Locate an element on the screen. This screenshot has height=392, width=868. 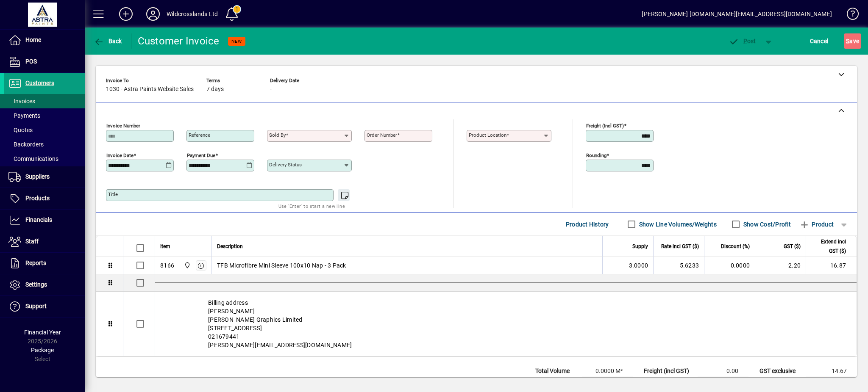
button: Cancel is located at coordinates (819, 41).